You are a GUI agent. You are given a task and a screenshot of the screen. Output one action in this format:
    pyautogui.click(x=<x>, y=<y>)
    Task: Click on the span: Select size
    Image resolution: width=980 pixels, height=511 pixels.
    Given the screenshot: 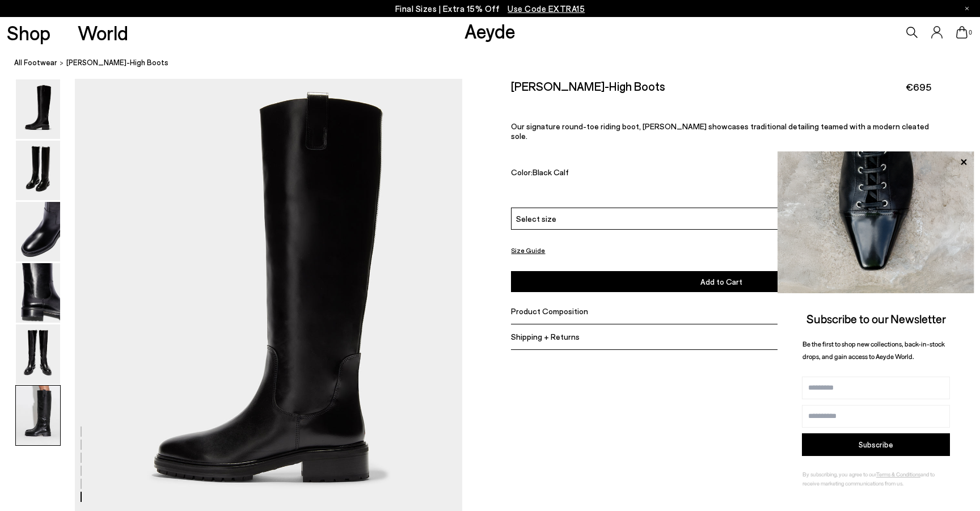 What is the action you would take?
    pyautogui.click(x=536, y=218)
    